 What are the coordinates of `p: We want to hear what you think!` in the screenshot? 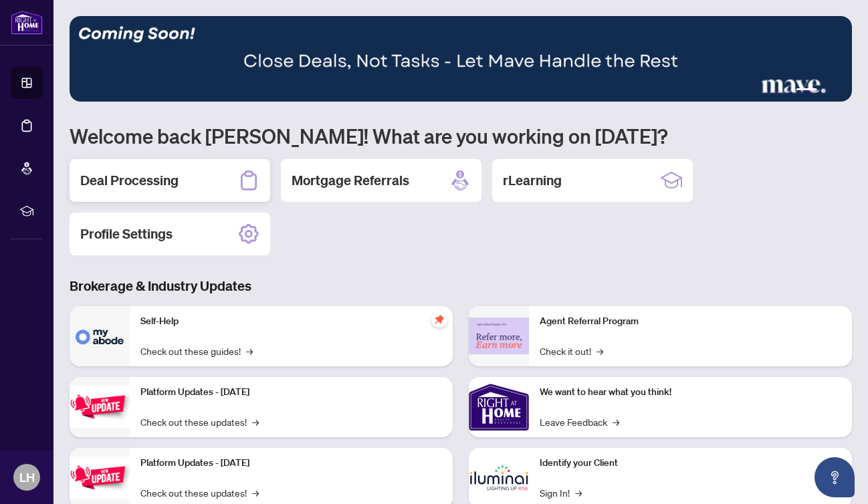 It's located at (690, 393).